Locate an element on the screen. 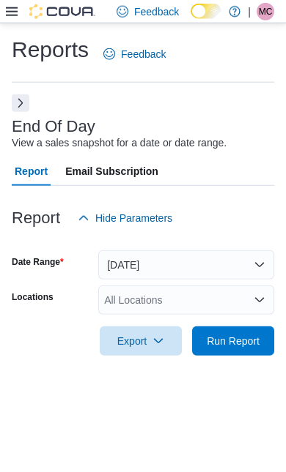 The height and width of the screenshot is (472, 286). label: Locations is located at coordinates (32, 297).